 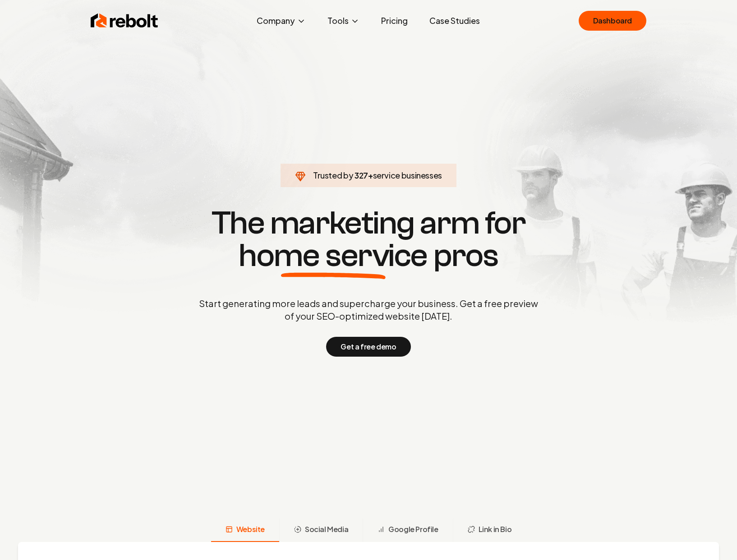 What do you see at coordinates (495, 529) in the screenshot?
I see `span: Link in Bio` at bounding box center [495, 529].